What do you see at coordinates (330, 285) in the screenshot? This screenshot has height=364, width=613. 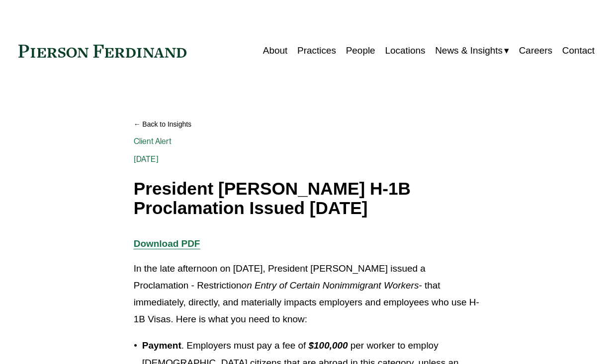 I see `em: on Entry of Certain Nonimmigrant Workers` at bounding box center [330, 285].